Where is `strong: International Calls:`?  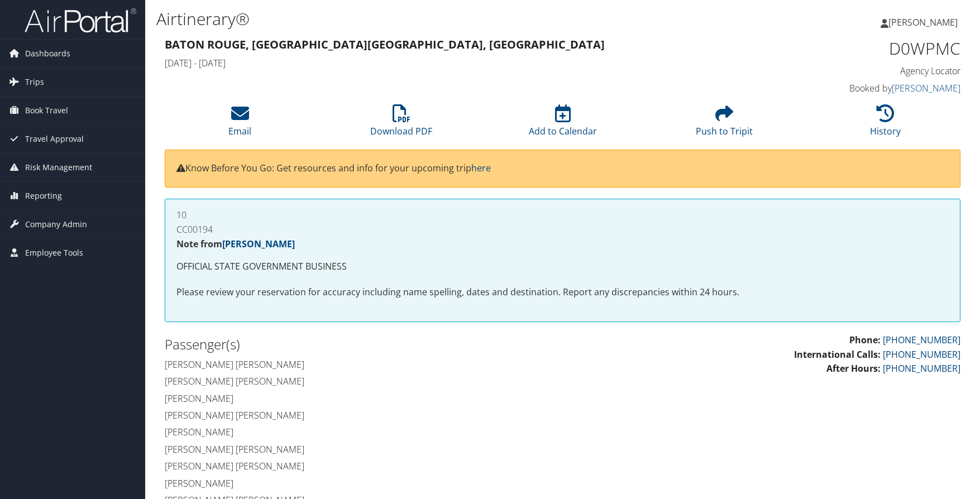
strong: International Calls: is located at coordinates (837, 355).